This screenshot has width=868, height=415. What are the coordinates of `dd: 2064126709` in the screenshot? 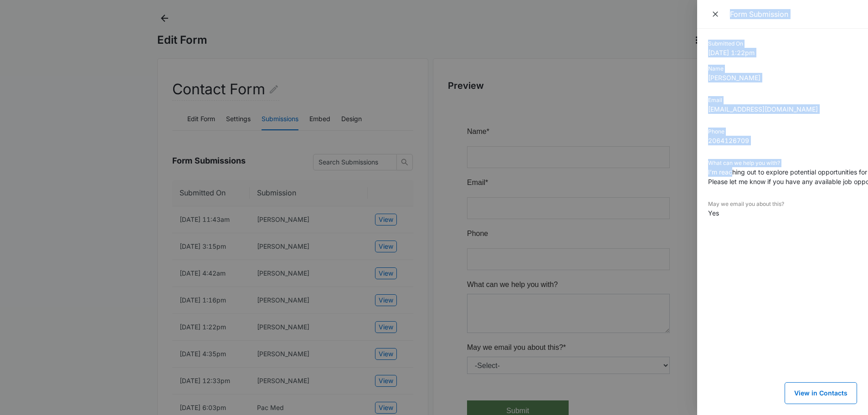 It's located at (782, 141).